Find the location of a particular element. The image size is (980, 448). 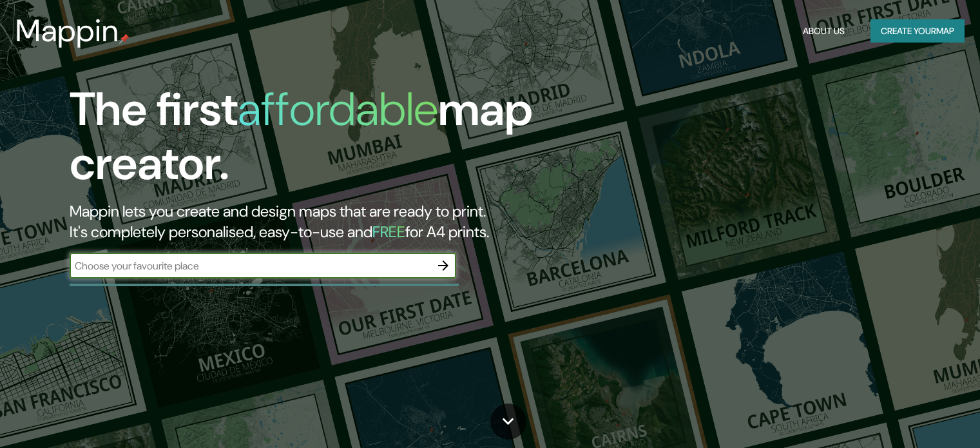

h2: Mappin lets you create and design maps that are ready to print. It's completely personalised, eas... is located at coordinates (314, 222).